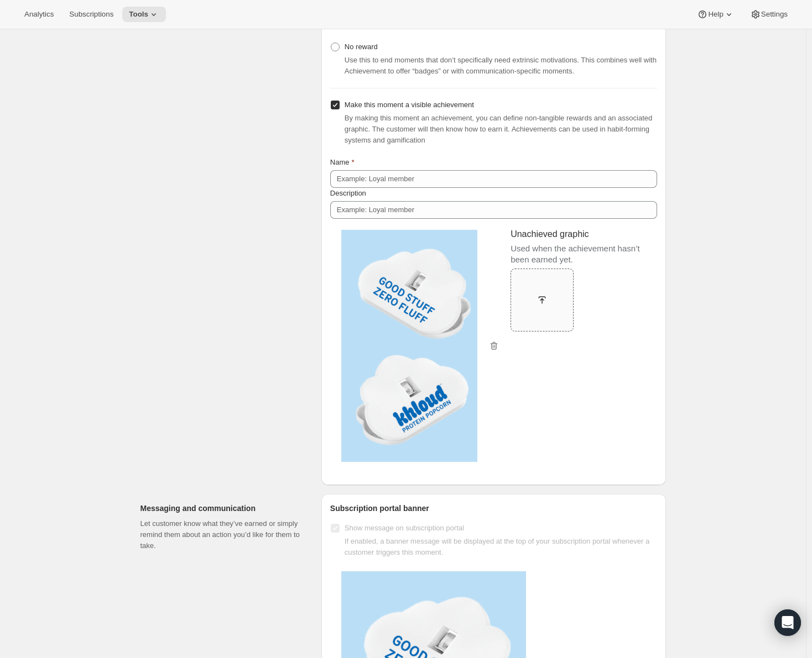 The height and width of the screenshot is (658, 812). I want to click on button: Analytics, so click(39, 14).